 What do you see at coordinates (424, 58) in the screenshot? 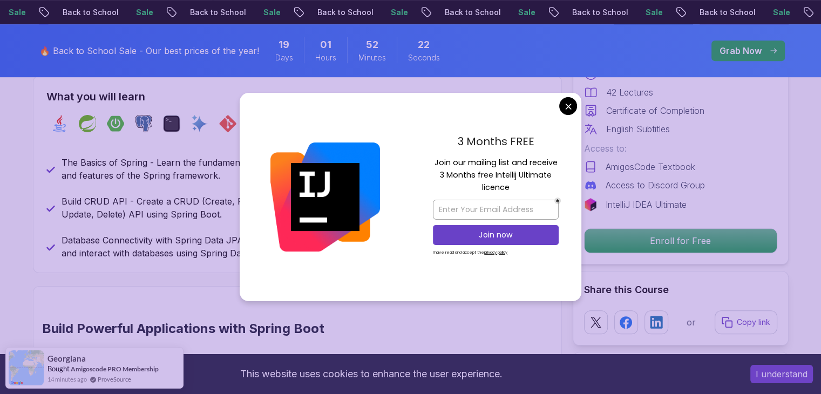
I see `span: Seconds` at bounding box center [424, 58].